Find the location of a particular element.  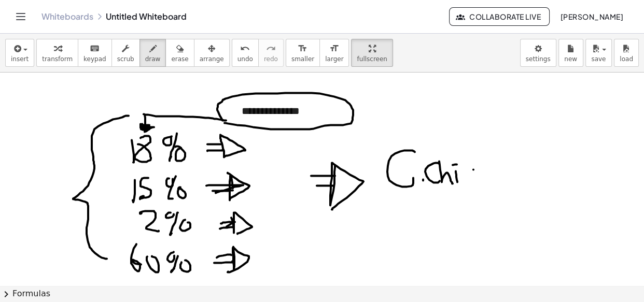

button: draw is located at coordinates (153, 53).